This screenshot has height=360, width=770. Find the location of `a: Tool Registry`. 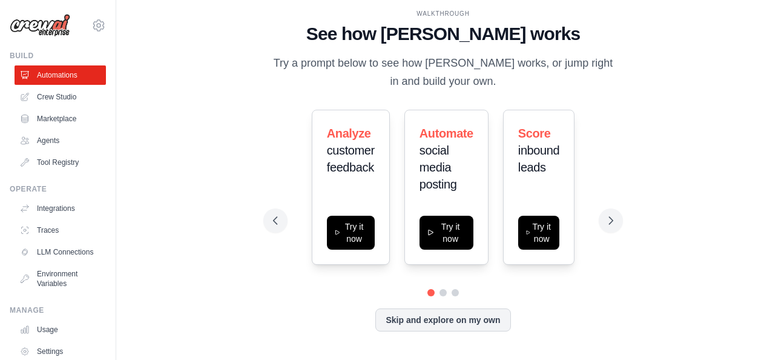

a: Tool Registry is located at coordinates (60, 162).